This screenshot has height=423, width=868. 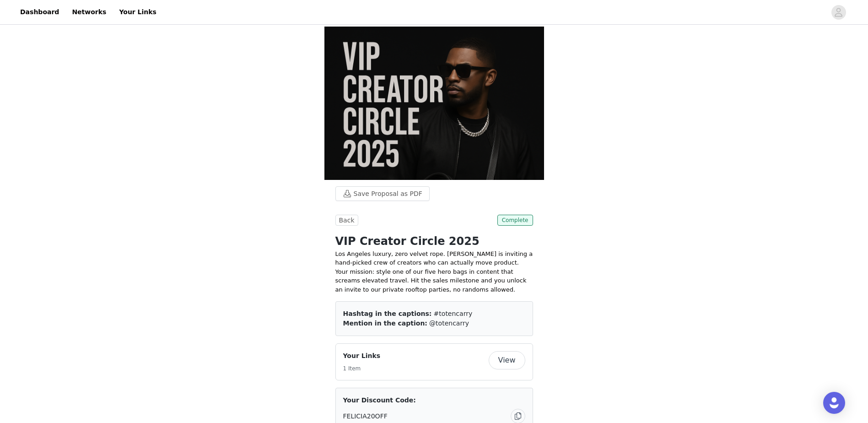 I want to click on h1: VIP Creator Circle 2025, so click(x=434, y=241).